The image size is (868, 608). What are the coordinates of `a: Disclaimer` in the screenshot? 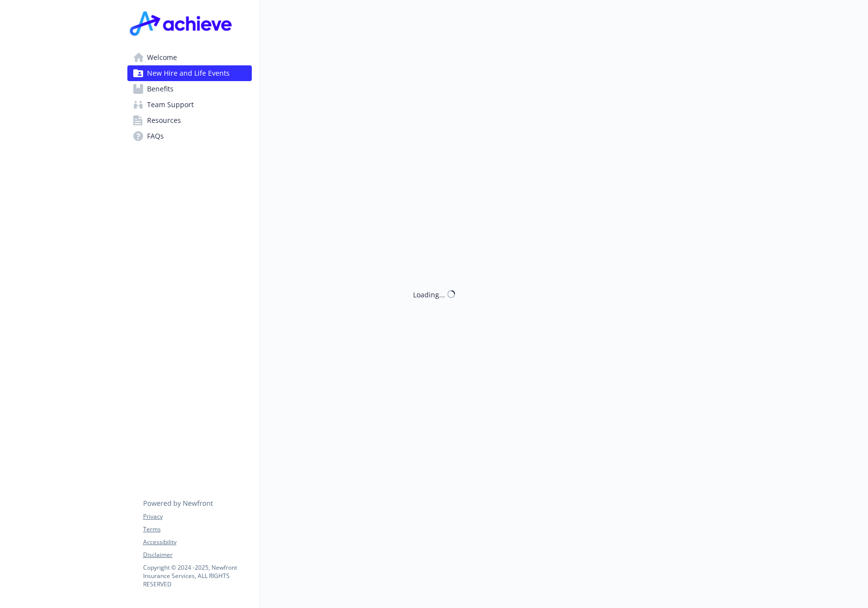 It's located at (197, 555).